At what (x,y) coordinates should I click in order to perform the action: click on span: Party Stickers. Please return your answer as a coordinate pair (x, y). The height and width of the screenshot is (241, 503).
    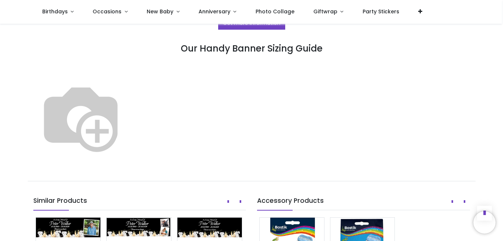
    Looking at the image, I should click on (381, 11).